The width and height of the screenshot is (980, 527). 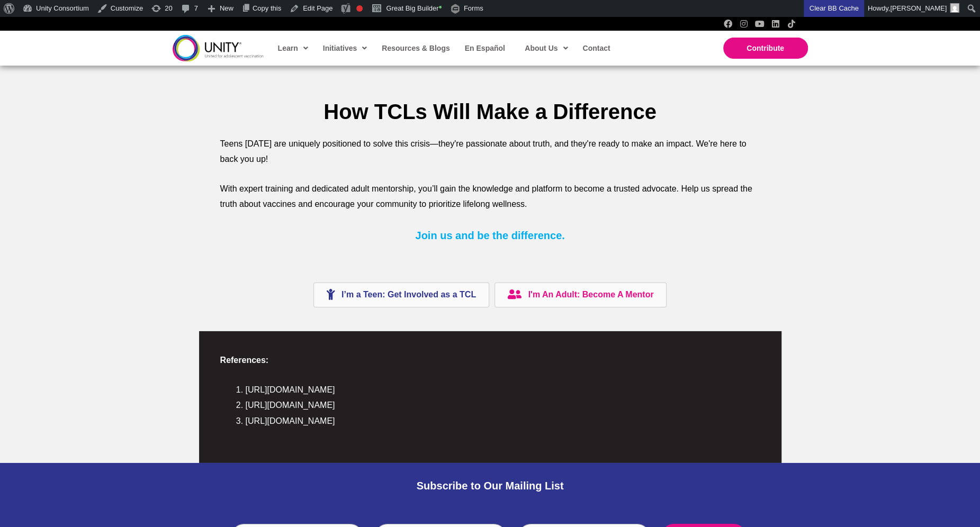 I want to click on span: Resources & Blogs, so click(x=415, y=48).